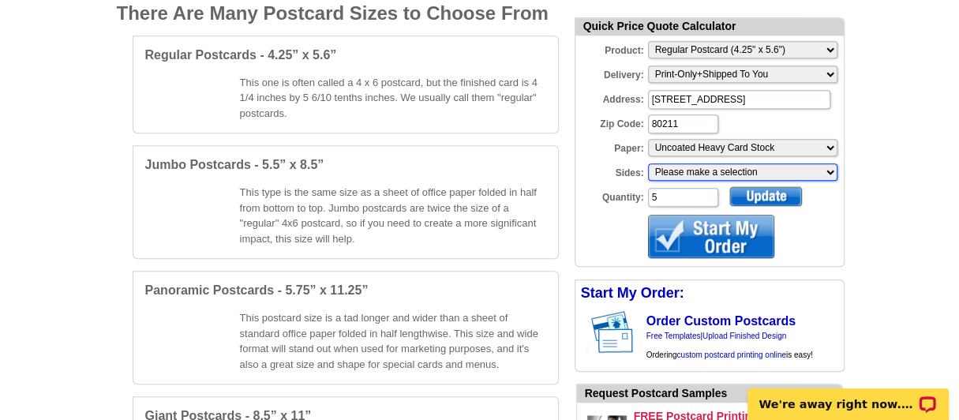 The image size is (959, 420). Describe the element at coordinates (709, 293) in the screenshot. I see `div: Start My Order:` at that location.